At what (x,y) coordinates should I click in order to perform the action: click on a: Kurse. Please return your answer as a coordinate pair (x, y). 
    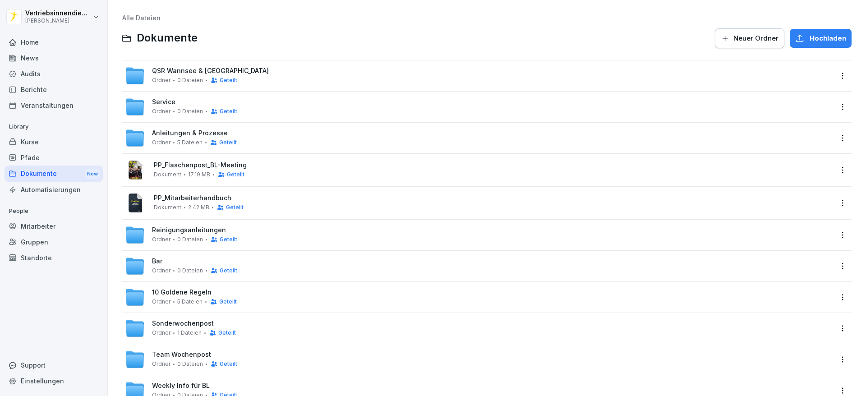
    Looking at the image, I should click on (54, 142).